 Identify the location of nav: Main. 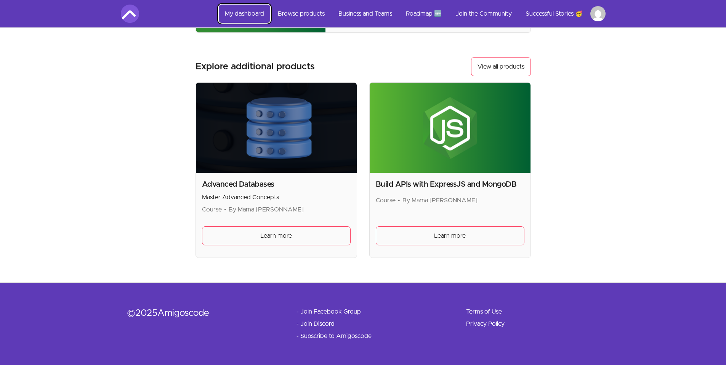
(412, 14).